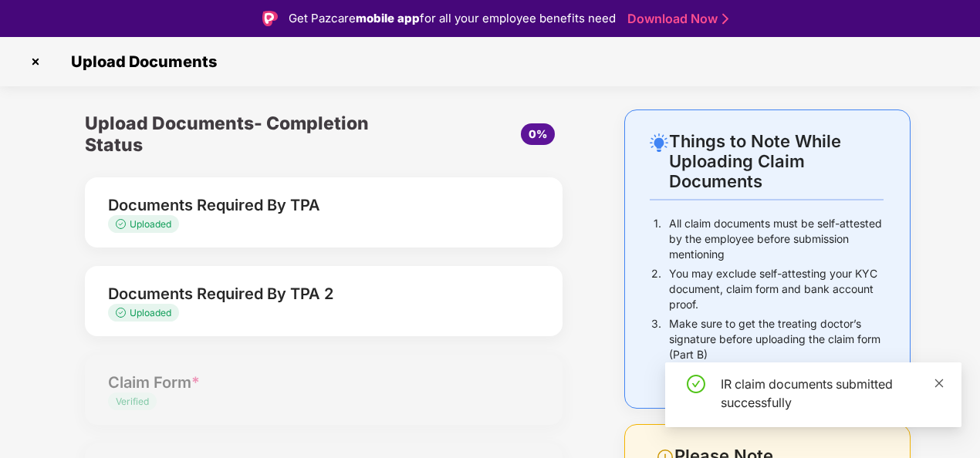 This screenshot has height=458, width=980. Describe the element at coordinates (659, 143) in the screenshot. I see `img: svg+xml;base64,PHN2ZyB4bWxucz0iaHR0cDovL3d3dy53My5vcmcvMjAwMC9zdmciIHdpZHRoPSIyNC4wOTMiIGhlaWdodD...` at that location.